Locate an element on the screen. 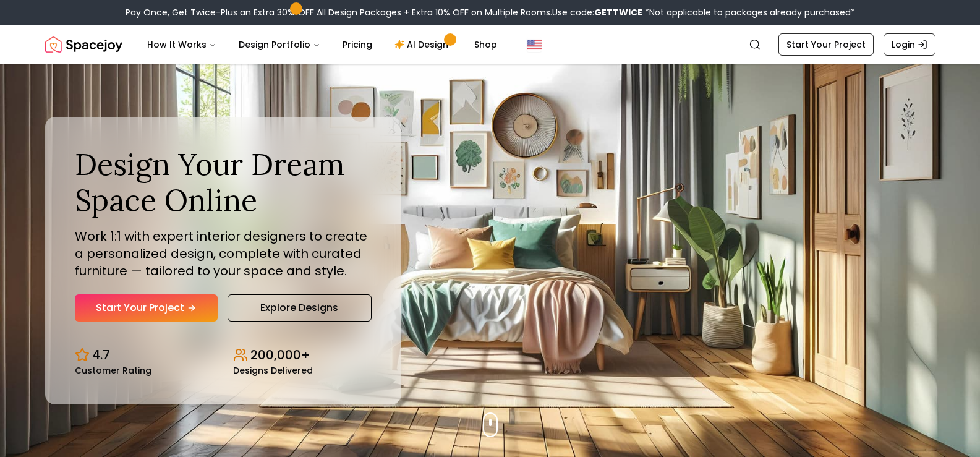  img: Spacejoy Logo is located at coordinates (83, 45).